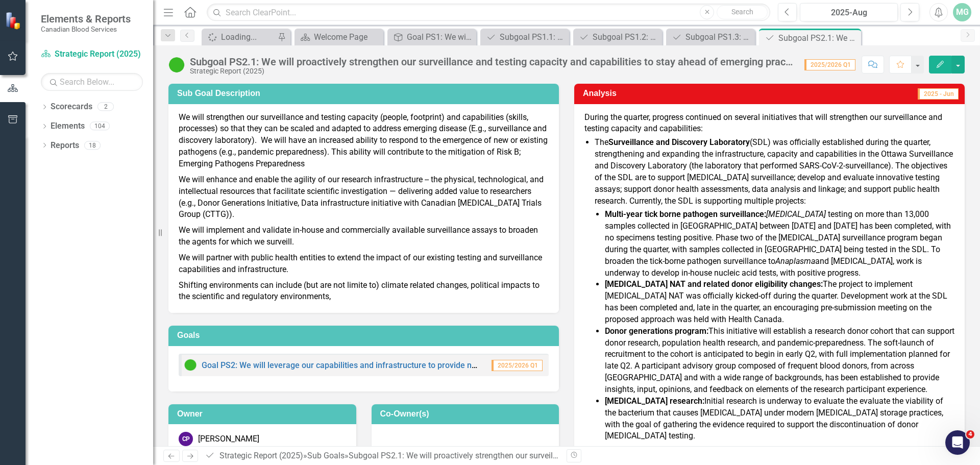  Describe the element at coordinates (99, 126) in the screenshot. I see `div: 104` at that location.